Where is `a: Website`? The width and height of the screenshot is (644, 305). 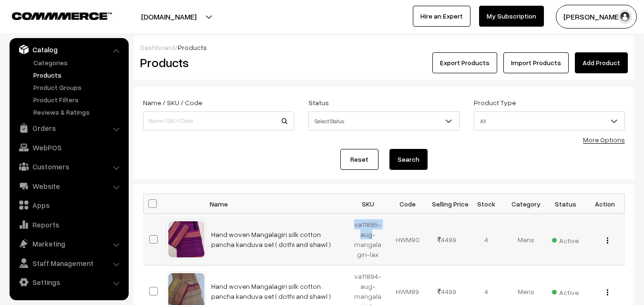 a: Website is located at coordinates (68, 186).